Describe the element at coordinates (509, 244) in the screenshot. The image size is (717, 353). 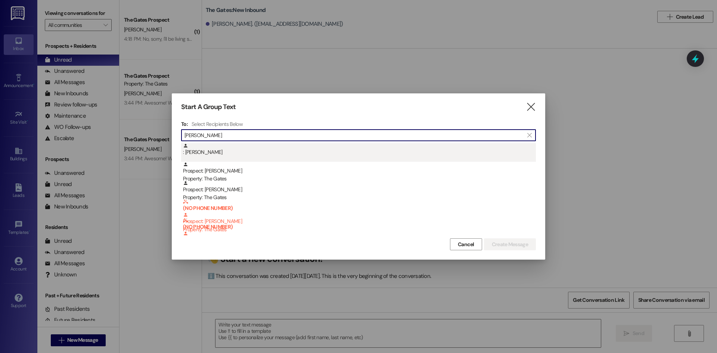
I see `span: Create Message` at that location.